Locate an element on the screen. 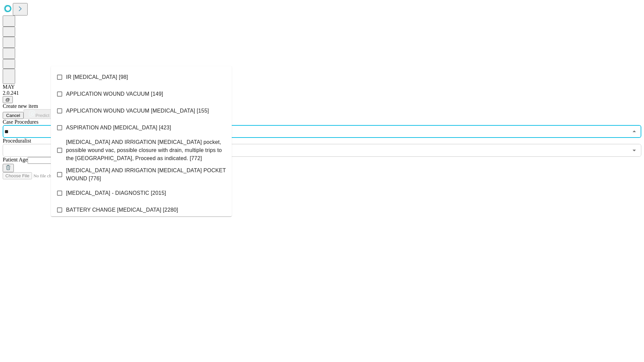 This screenshot has height=362, width=644. span: Proceduralist is located at coordinates (17, 141).